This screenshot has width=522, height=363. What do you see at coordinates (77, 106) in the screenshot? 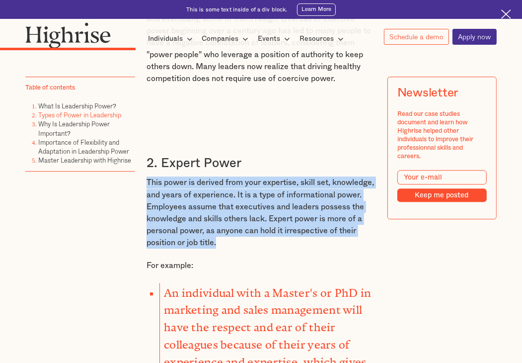
I see `a: What Is Leadership Power?` at bounding box center [77, 106].